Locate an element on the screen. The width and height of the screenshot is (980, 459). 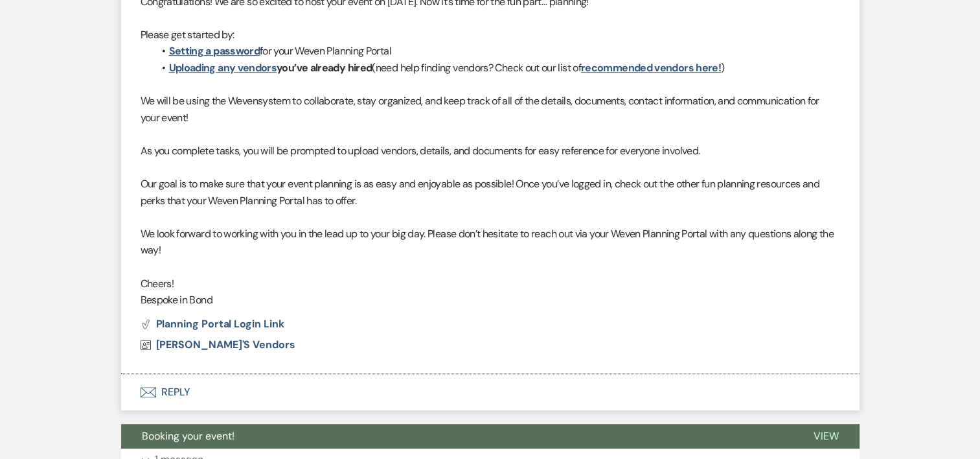
span: As you complete tasks, you will be prompted to upload vendors, details, and documents for easy re... is located at coordinates (421, 150).